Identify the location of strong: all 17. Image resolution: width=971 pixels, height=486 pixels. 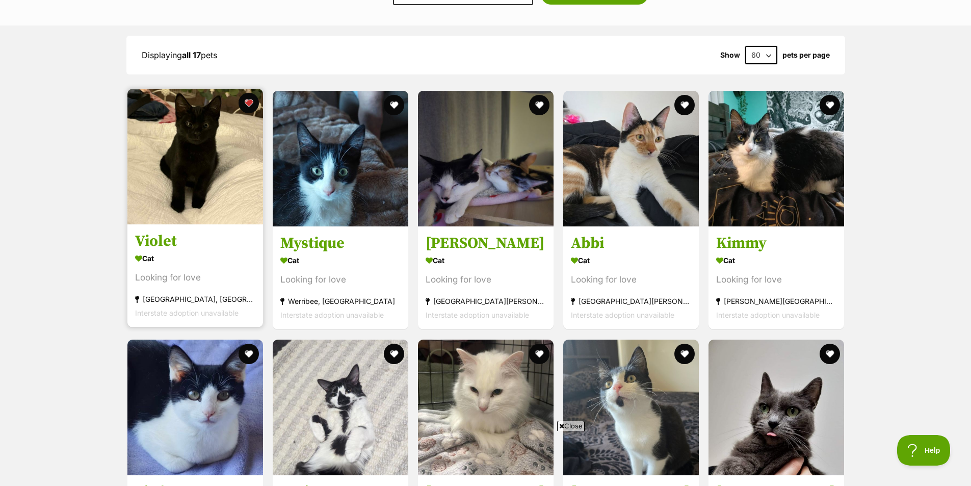
(191, 55).